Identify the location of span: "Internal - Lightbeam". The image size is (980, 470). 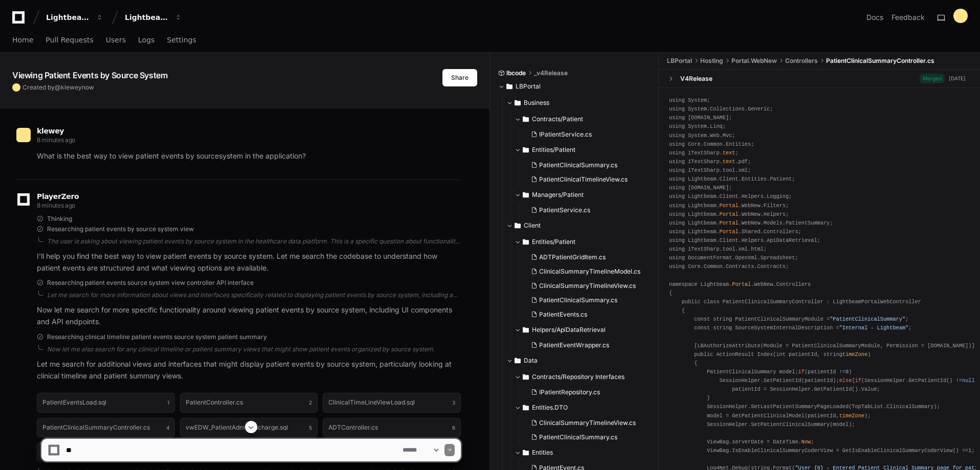
(874, 328).